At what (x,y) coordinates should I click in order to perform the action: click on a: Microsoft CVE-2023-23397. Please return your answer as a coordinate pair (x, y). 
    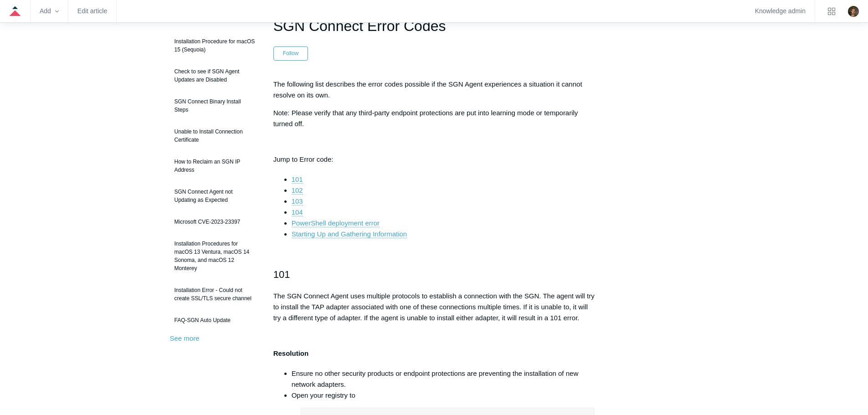
    Looking at the image, I should click on (215, 222).